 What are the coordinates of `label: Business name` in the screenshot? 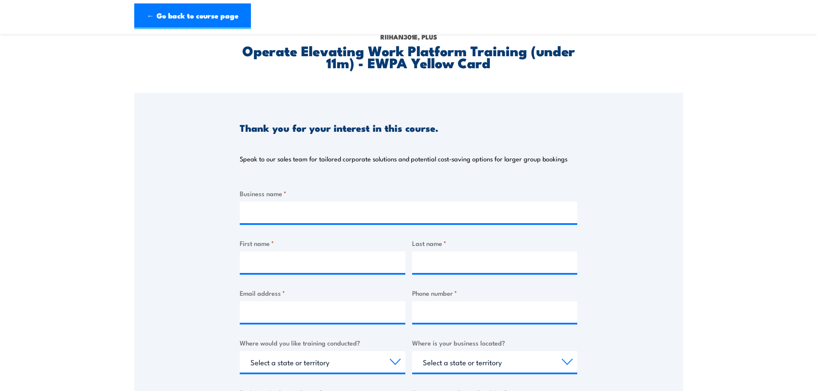 It's located at (408, 193).